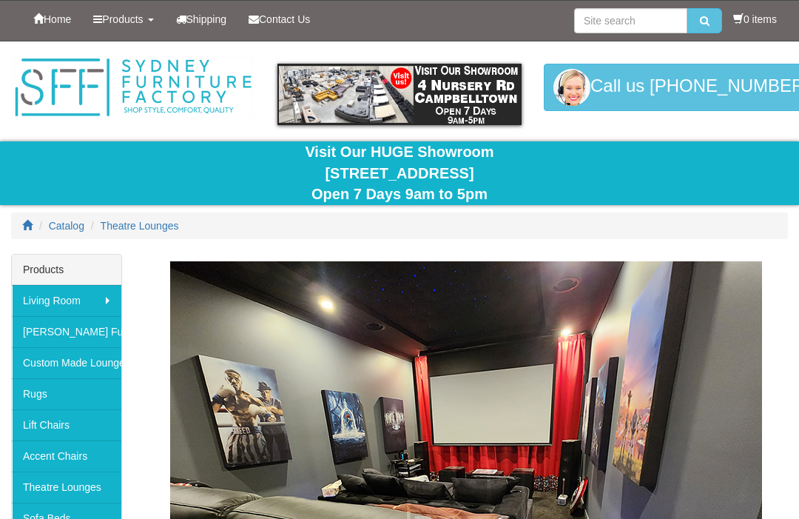  Describe the element at coordinates (67, 394) in the screenshot. I see `a: Rugs` at that location.